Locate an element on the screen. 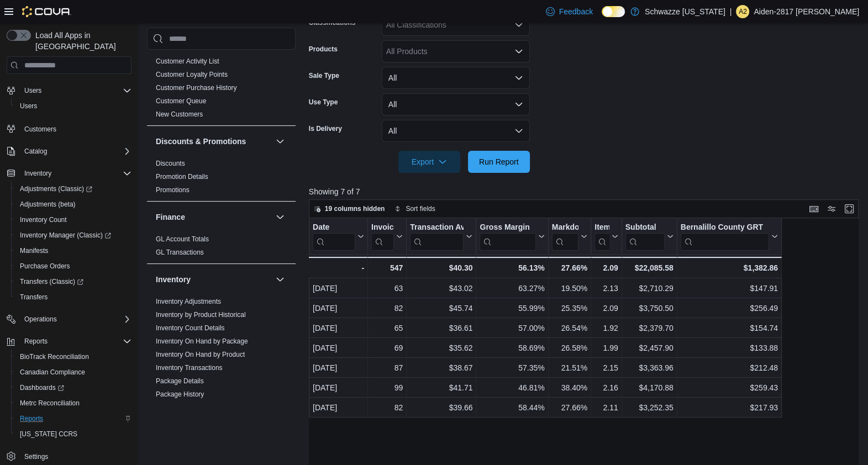 The height and width of the screenshot is (465, 868). span: Metrc Reconciliation is located at coordinates (50, 403).